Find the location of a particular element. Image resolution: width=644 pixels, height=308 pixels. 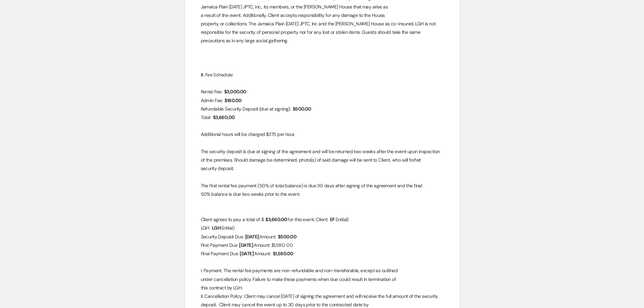

p: precautions as in any large social gathering. is located at coordinates (322, 41).